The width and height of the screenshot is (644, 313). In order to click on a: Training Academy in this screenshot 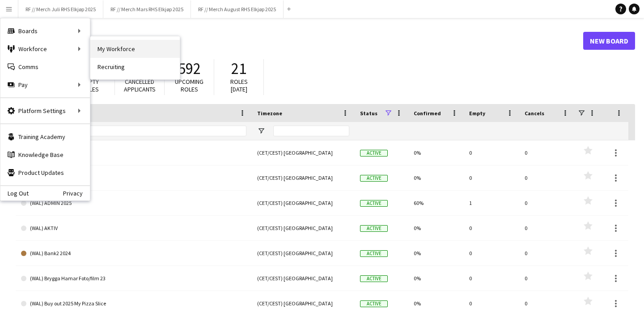, I will do `click(45, 136)`.